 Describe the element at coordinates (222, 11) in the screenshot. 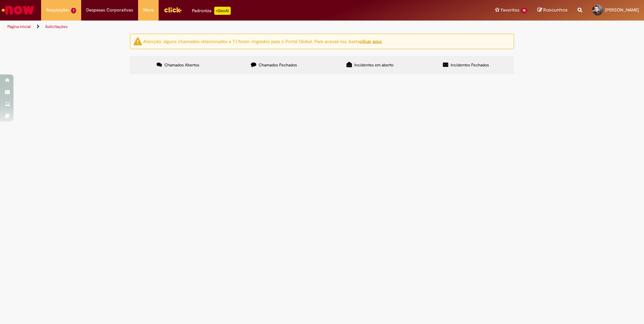

I see `p: +GenAi` at that location.